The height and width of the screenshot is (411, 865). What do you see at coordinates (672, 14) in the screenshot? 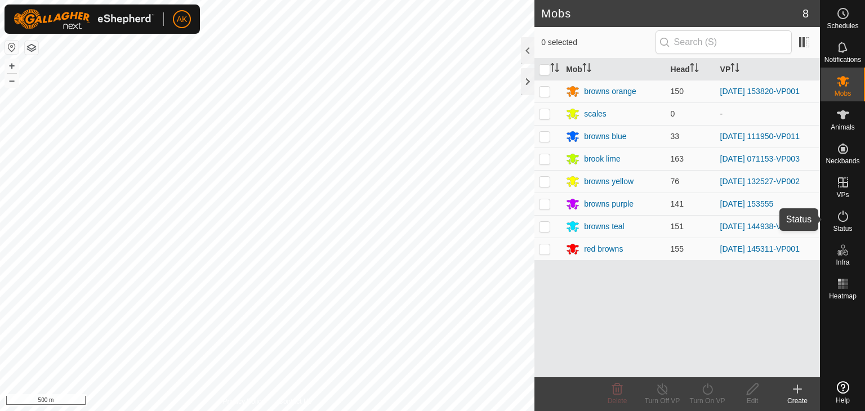
I see `h2: Mobs` at bounding box center [672, 14].